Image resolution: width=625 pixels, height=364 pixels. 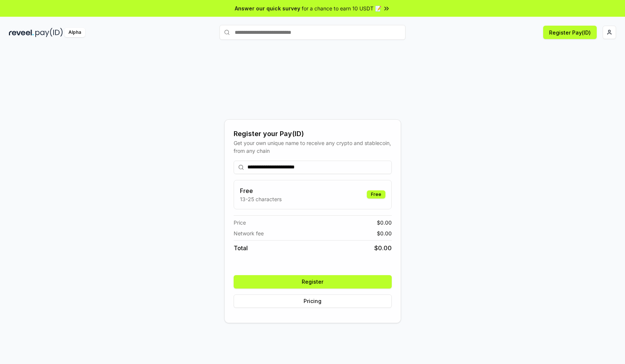 What do you see at coordinates (312, 134) in the screenshot?
I see `div: Register your Pay(ID)` at bounding box center [312, 134].